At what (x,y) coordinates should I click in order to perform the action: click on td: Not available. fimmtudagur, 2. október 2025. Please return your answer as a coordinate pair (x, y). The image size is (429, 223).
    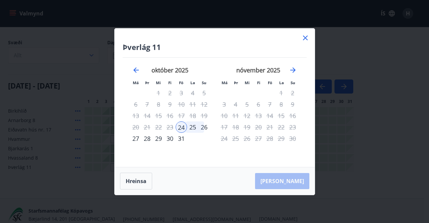
    Looking at the image, I should click on (170, 93).